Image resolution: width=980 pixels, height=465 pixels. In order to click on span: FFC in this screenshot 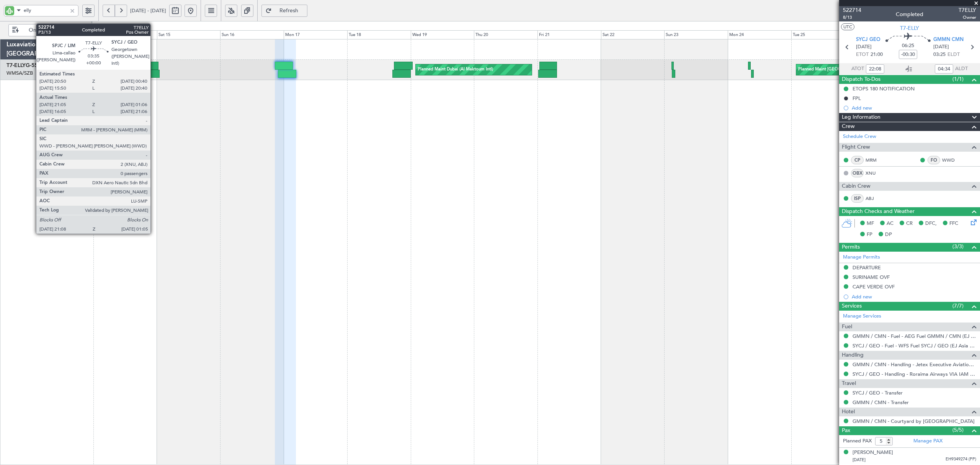, I will do `click(954, 224)`.